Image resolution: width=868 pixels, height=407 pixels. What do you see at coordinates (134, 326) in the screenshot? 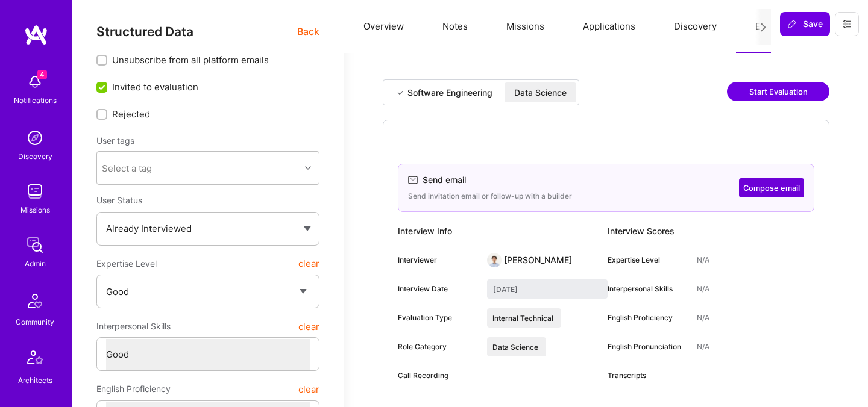
I see `span: Interpersonal Skills` at bounding box center [134, 326].